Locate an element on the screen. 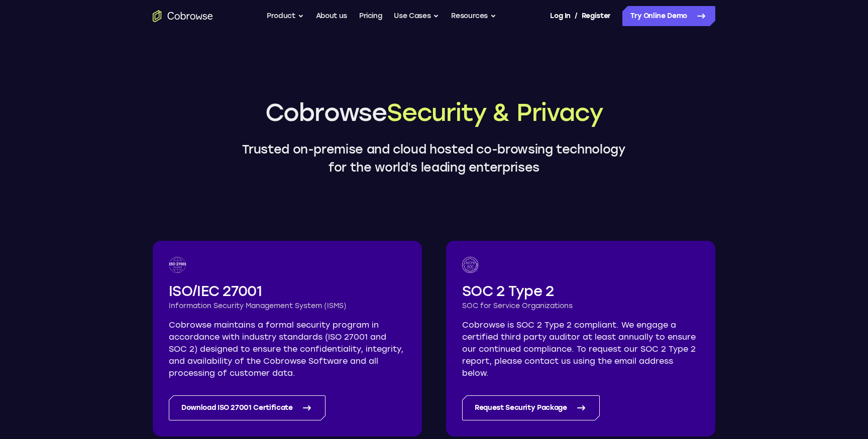  a: Pricing is located at coordinates (371, 16).